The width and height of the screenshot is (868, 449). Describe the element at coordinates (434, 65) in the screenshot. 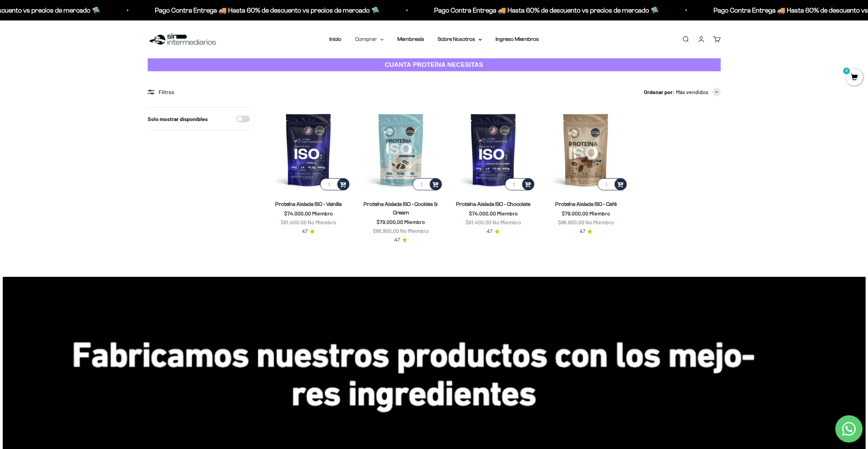

I see `a: CUANTA PROTEÍNA NECESITAS` at that location.